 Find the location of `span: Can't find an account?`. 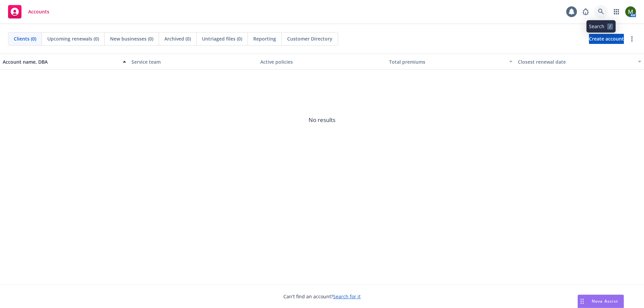

span: Can't find an account? is located at coordinates (322, 296).